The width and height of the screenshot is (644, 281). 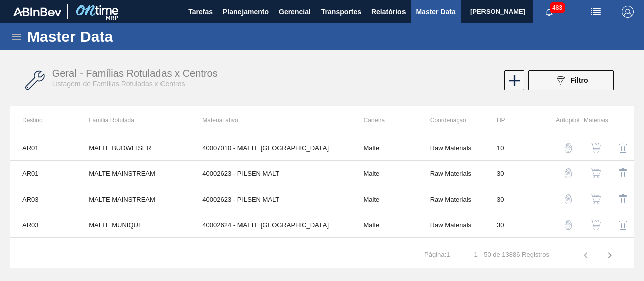 I want to click on th: Materiais, so click(x=592, y=120).